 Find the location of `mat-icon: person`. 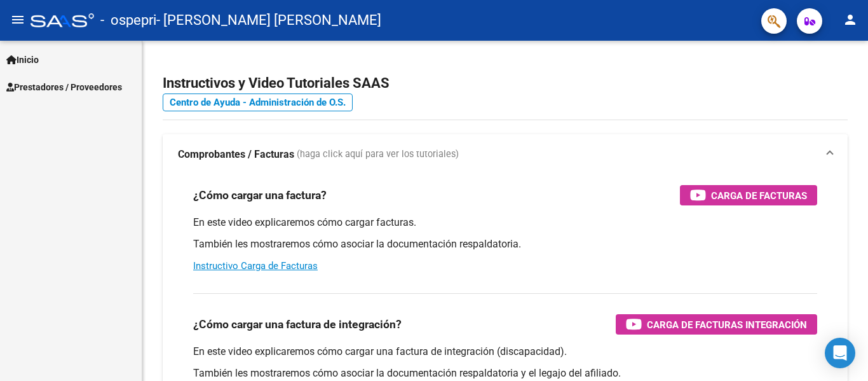

mat-icon: person is located at coordinates (851, 20).